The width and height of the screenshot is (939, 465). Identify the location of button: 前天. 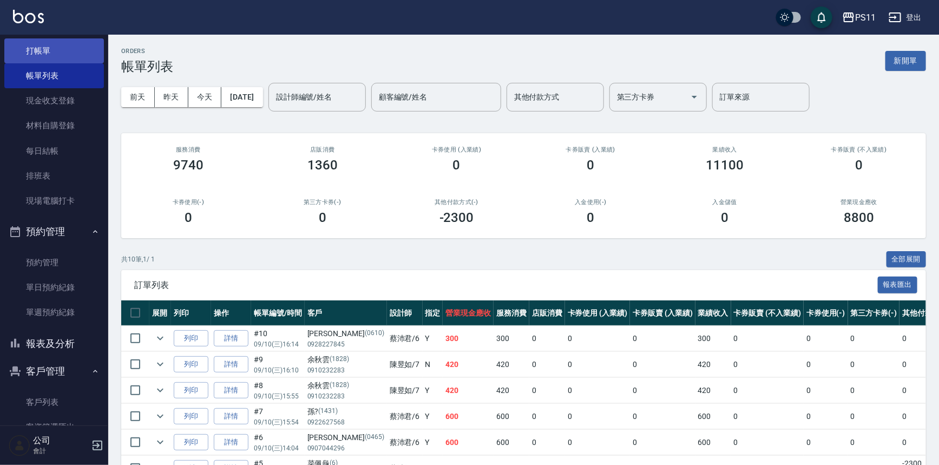
(138, 97).